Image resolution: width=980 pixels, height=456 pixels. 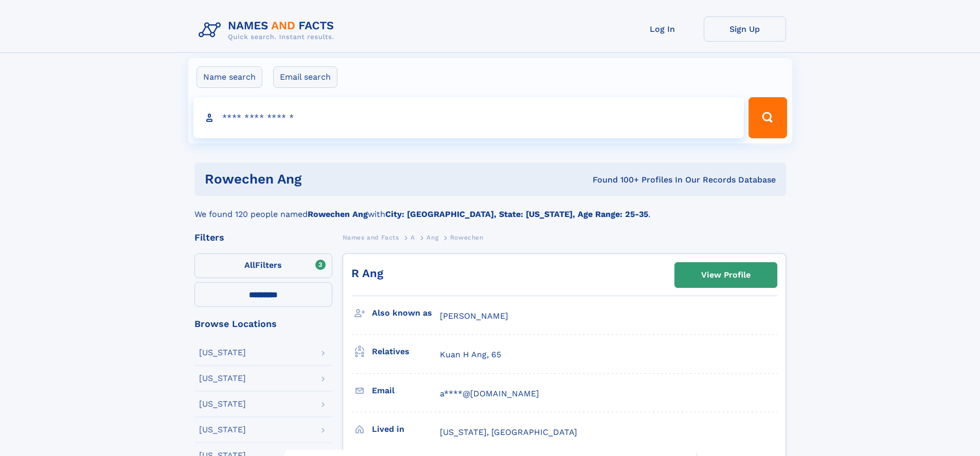 What do you see at coordinates (413, 238) in the screenshot?
I see `span: A` at bounding box center [413, 238].